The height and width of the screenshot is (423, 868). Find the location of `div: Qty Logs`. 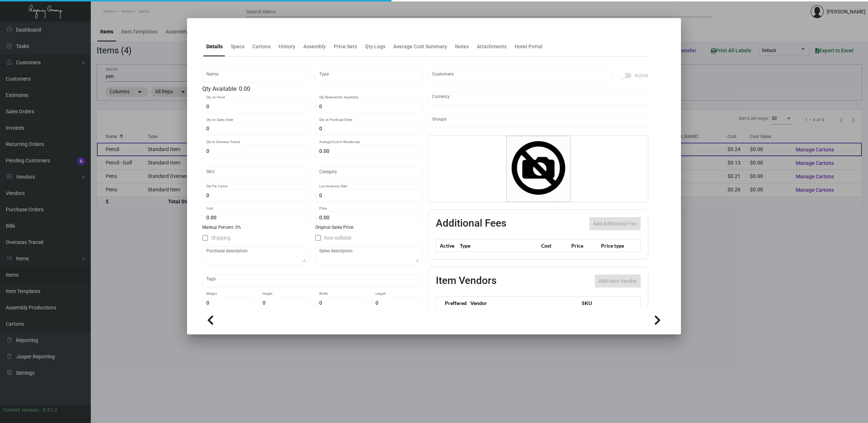

div: Qty Logs is located at coordinates (375, 46).